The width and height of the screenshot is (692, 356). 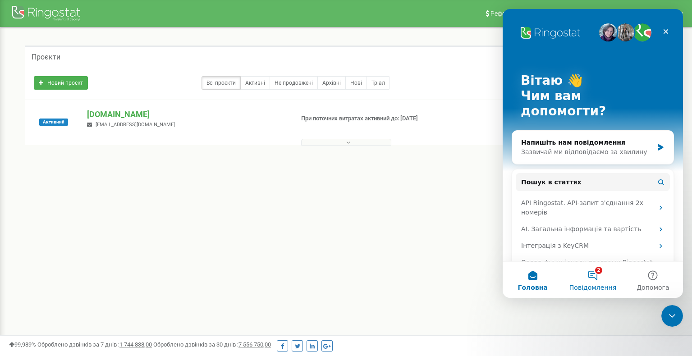 I want to click on p: Чим вам допомогти?, so click(x=90, y=95).